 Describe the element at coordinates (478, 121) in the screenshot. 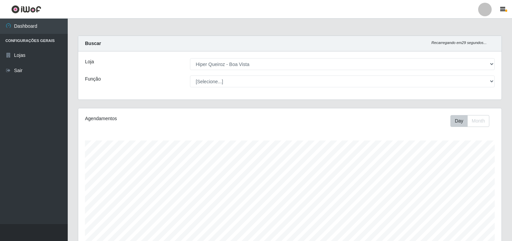

I see `button: Month` at that location.